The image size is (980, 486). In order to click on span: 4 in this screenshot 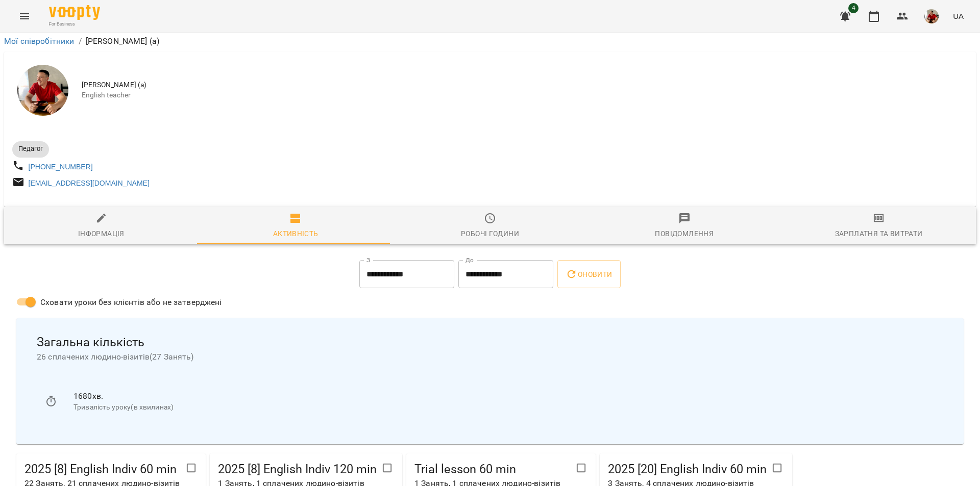, I will do `click(854, 8)`.